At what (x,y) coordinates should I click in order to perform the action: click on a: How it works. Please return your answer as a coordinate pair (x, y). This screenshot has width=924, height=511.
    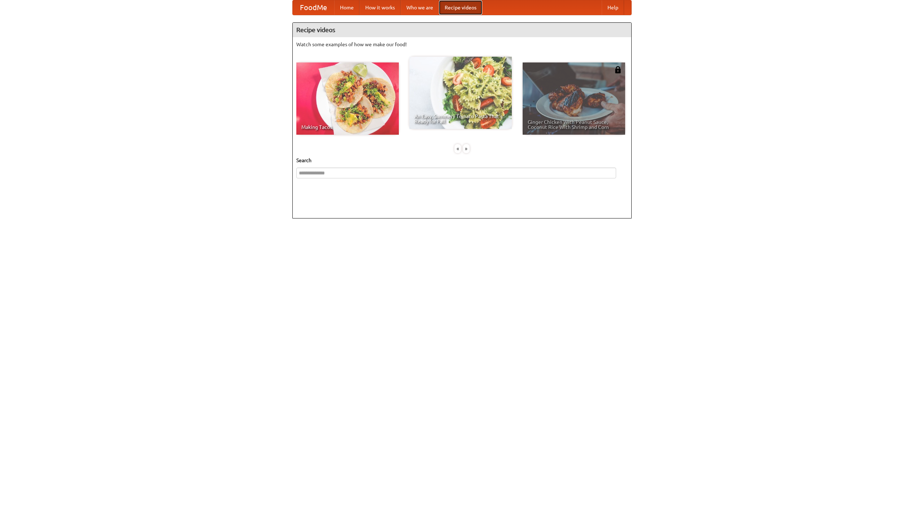
    Looking at the image, I should click on (380, 8).